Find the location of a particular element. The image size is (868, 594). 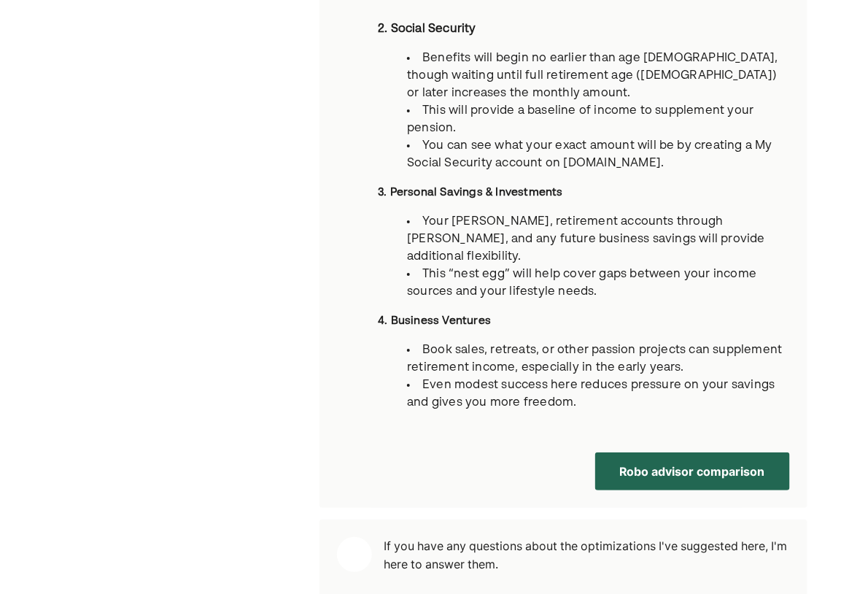

span: Book sales, retreats, or other passion projects can supplement retirement income, especially in t... is located at coordinates (594, 359).